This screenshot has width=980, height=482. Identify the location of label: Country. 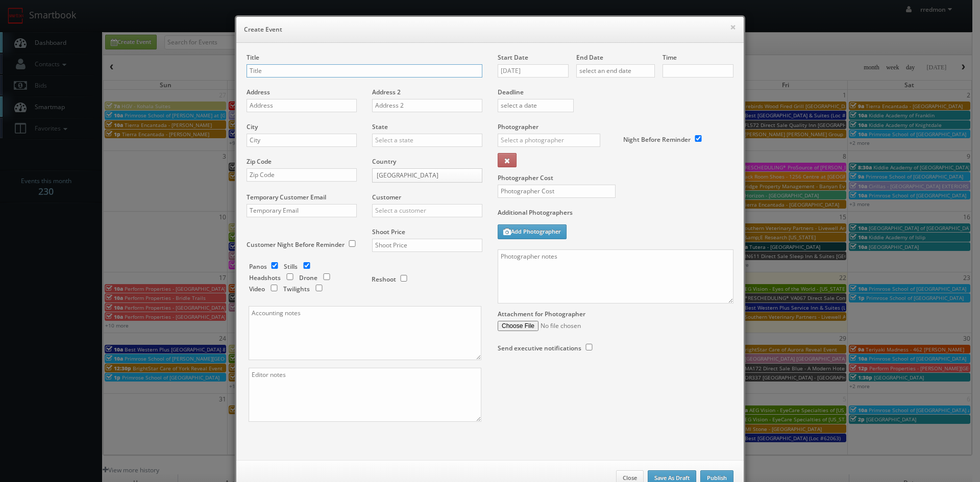
(384, 161).